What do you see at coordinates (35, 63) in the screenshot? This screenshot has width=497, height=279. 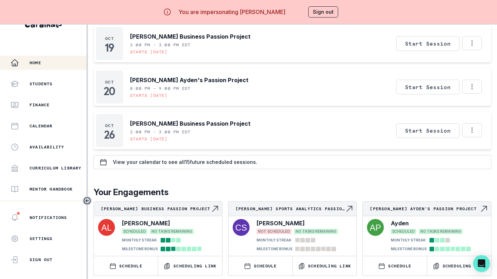 I see `p: Home` at bounding box center [35, 63].